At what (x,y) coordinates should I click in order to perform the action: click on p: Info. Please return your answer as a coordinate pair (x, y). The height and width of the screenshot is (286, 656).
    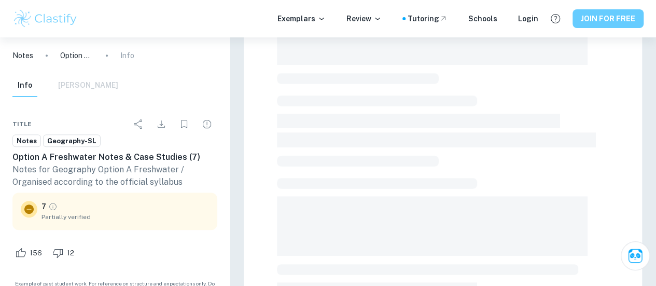
    Looking at the image, I should click on (127, 55).